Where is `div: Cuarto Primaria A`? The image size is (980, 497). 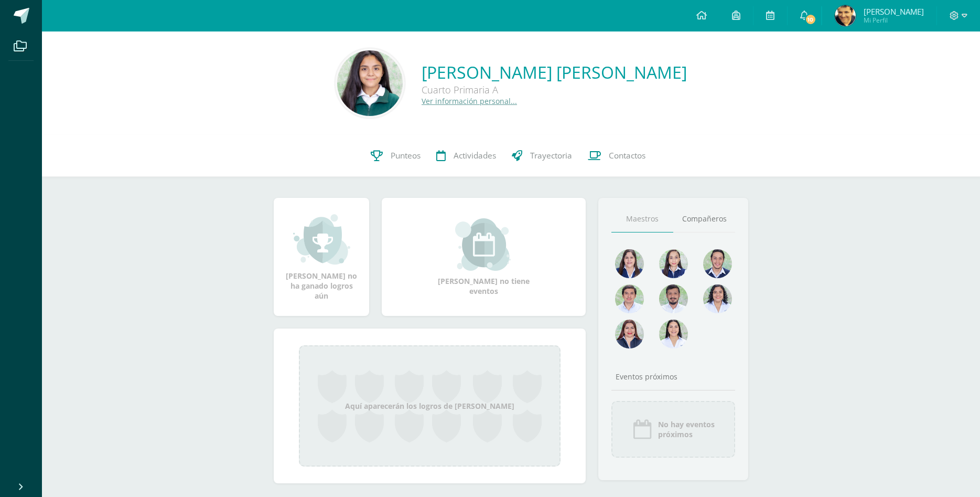 div: Cuarto Primaria A is located at coordinates (554, 90).